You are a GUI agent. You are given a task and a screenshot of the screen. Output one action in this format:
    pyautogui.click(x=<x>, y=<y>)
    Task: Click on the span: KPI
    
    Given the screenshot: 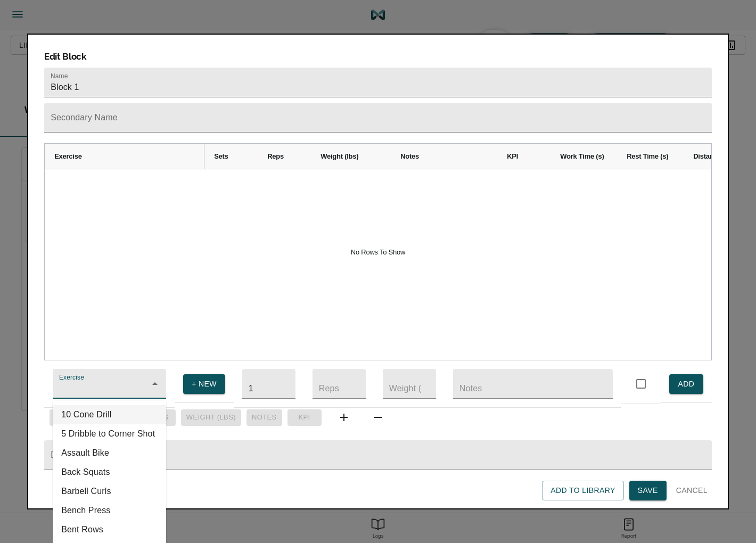 What is the action you would take?
    pyautogui.click(x=512, y=156)
    